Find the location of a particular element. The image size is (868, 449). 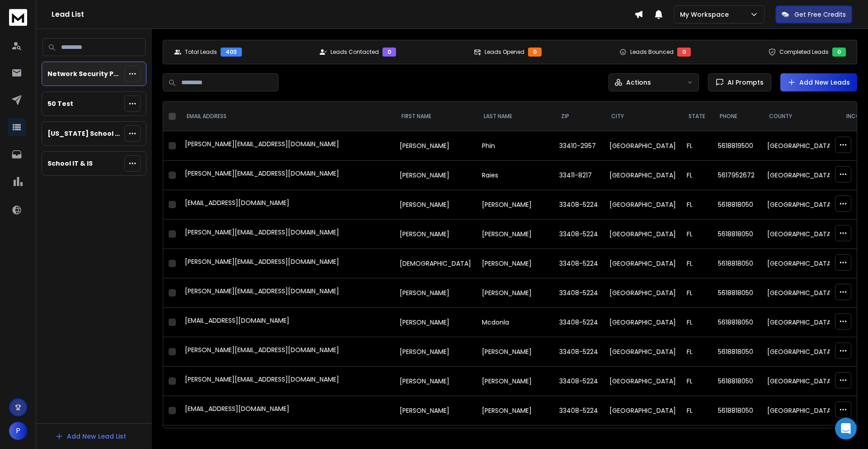

div: Open Intercom Messenger is located at coordinates (846, 428).